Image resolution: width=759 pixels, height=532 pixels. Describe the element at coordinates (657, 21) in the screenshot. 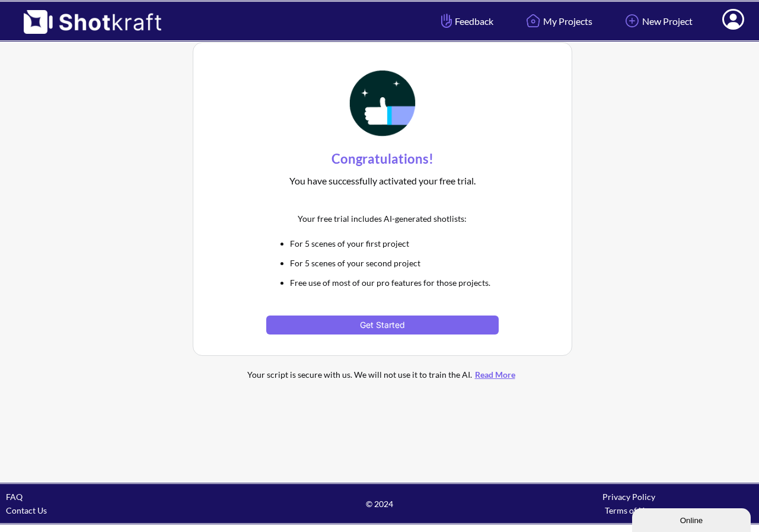

I see `a: New Project` at that location.